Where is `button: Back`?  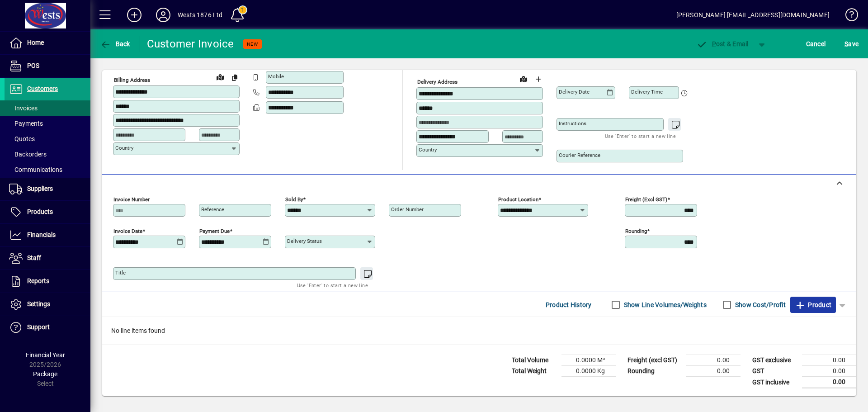
button: Back is located at coordinates (115, 44).